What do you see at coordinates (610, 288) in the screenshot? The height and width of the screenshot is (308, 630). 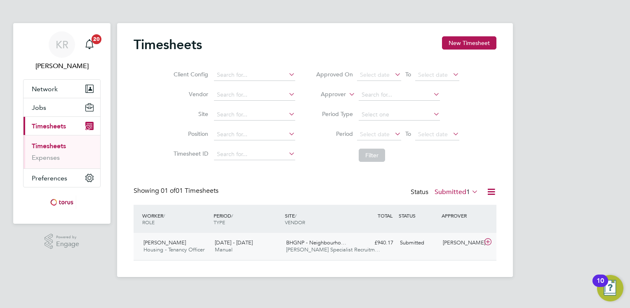 I see `button: Open Resource Center, 10 new notifications` at bounding box center [610, 288].